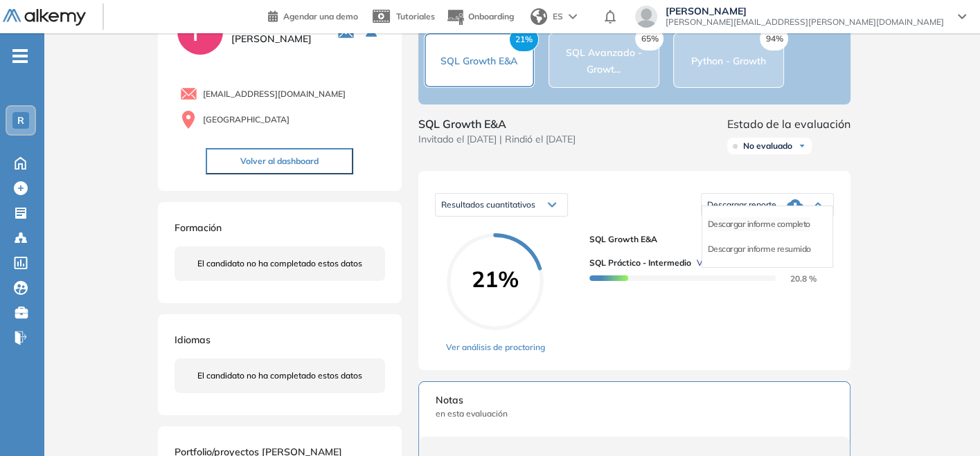  I want to click on span: Notas, so click(635, 400).